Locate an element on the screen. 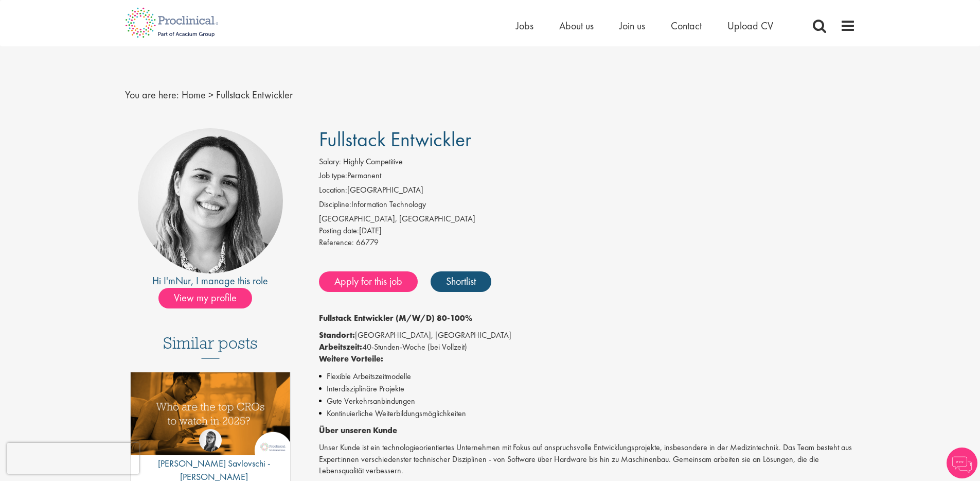 This screenshot has width=980, height=481. a: Contact is located at coordinates (686, 26).